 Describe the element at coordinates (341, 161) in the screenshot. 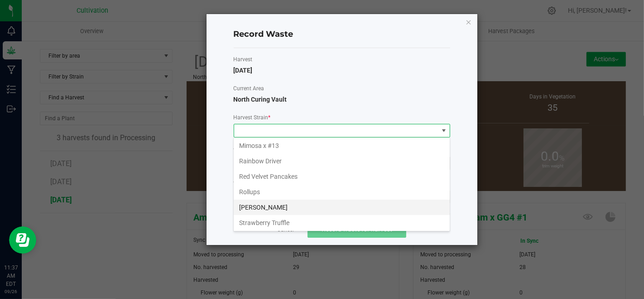

I see `li: Rainbow Driver` at that location.